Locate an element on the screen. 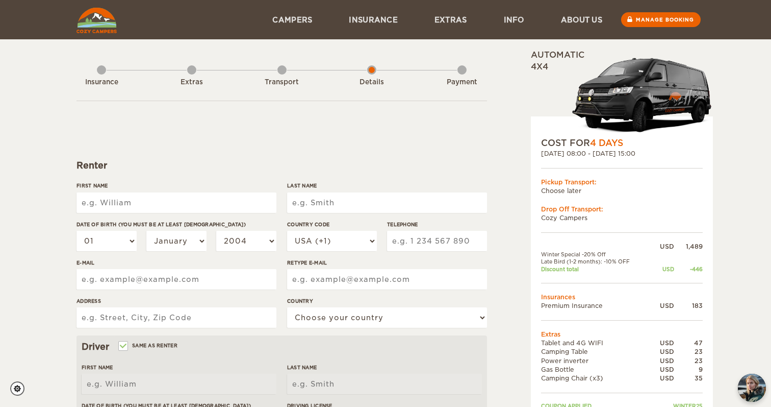  div: Payment is located at coordinates (462, 82).